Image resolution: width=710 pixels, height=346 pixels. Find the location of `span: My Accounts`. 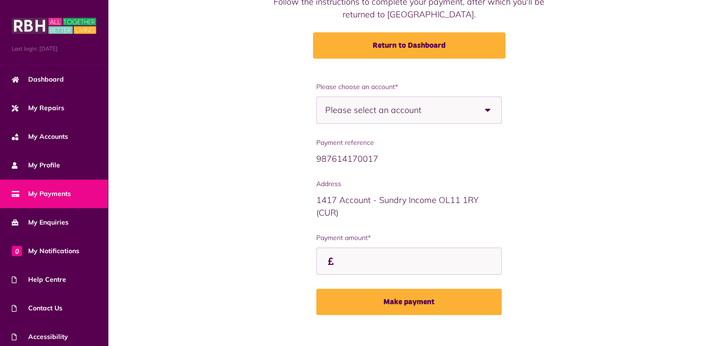

span: My Accounts is located at coordinates (40, 137).